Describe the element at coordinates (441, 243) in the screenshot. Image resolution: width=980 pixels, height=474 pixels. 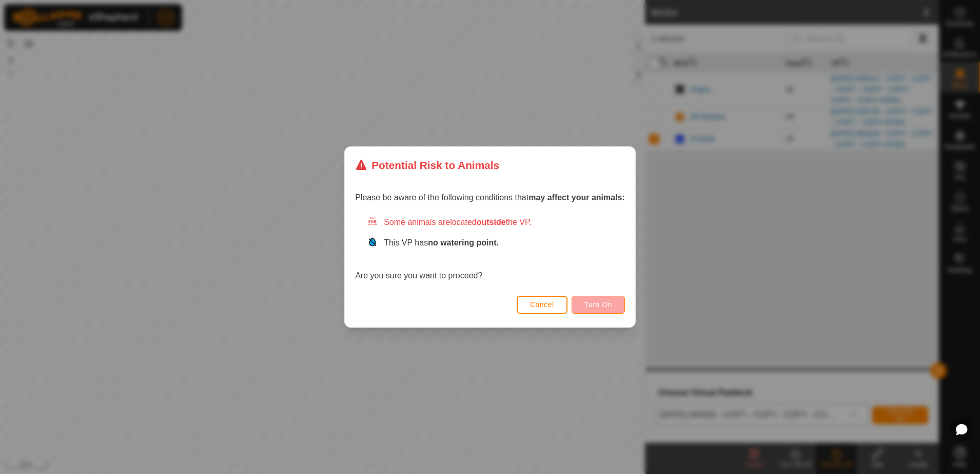
I see `span: This VP has` at that location.